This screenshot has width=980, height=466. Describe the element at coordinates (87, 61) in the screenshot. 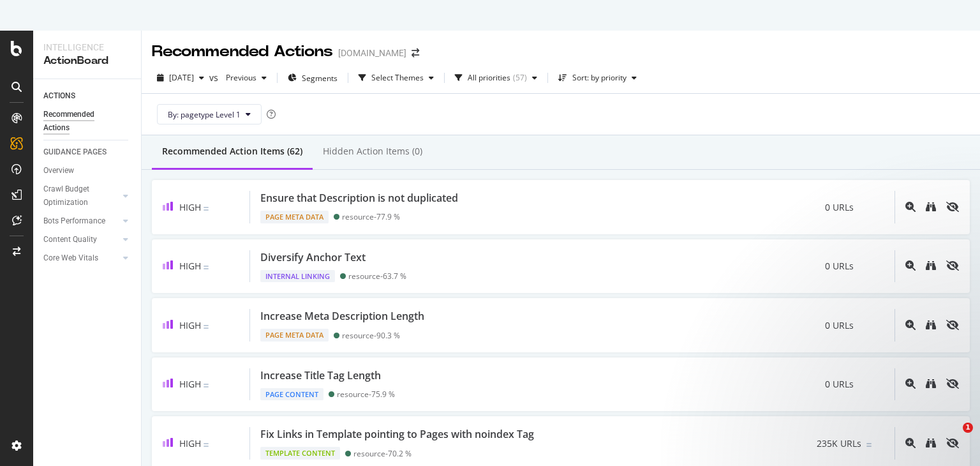

I see `div: ActionBoard` at that location.